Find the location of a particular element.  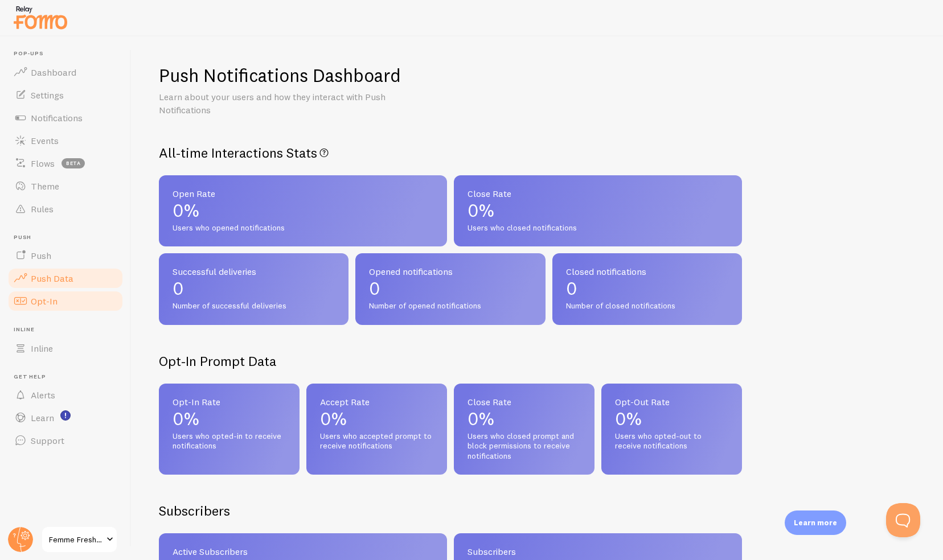

a: Push Data is located at coordinates (65, 279).